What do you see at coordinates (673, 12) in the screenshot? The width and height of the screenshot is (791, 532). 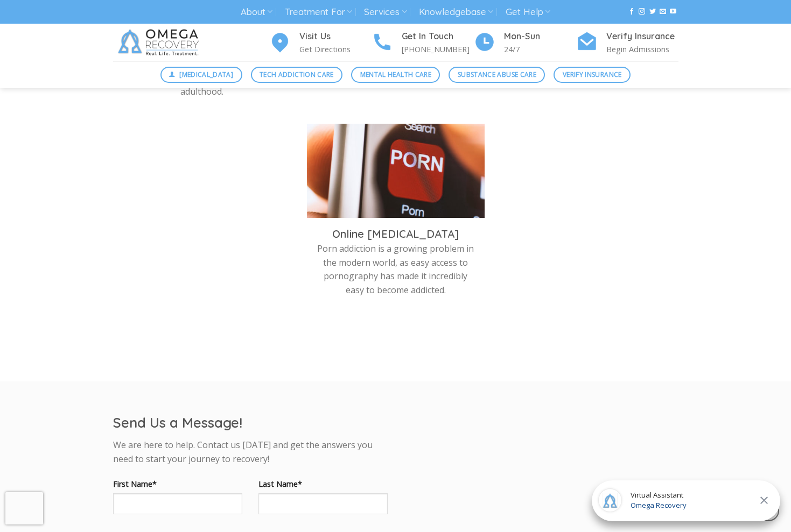 I see `a: Follow on YouTube` at bounding box center [673, 12].